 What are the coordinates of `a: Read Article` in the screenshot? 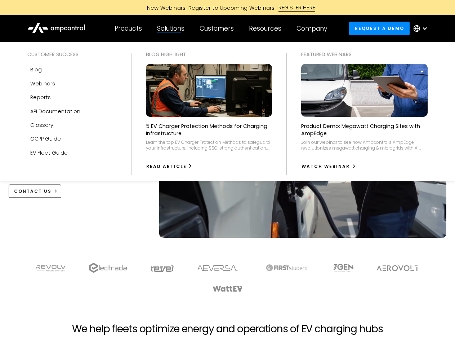 It's located at (169, 166).